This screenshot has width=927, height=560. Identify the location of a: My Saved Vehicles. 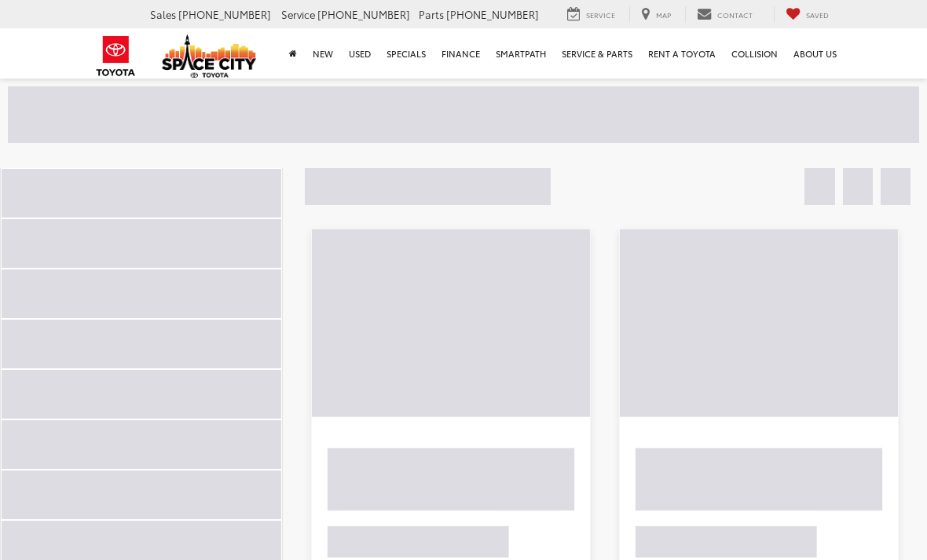
(807, 14).